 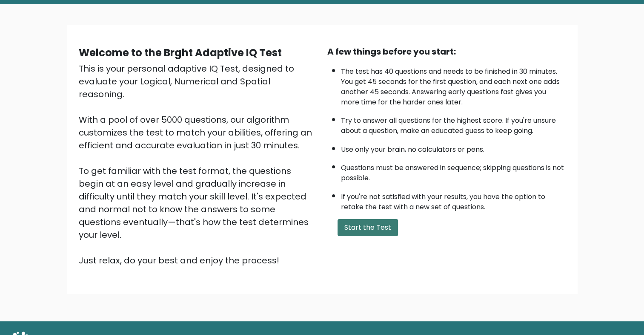 What do you see at coordinates (454, 171) in the screenshot?
I see `li: Questions must be answered in sequence; skipping questions is not possible.` at bounding box center [454, 171].